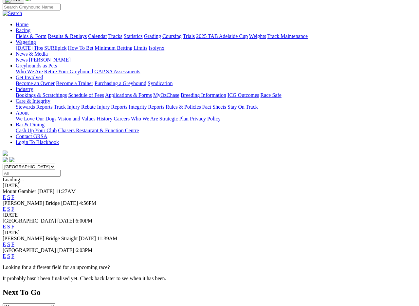 This screenshot has width=419, height=306. What do you see at coordinates (216, 60) in the screenshot?
I see `div: News & Media` at bounding box center [216, 60].